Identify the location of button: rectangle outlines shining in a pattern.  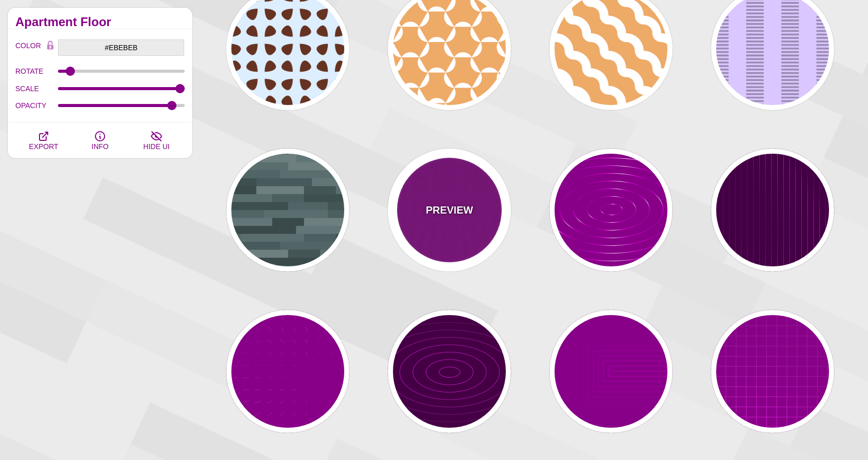
(611, 371).